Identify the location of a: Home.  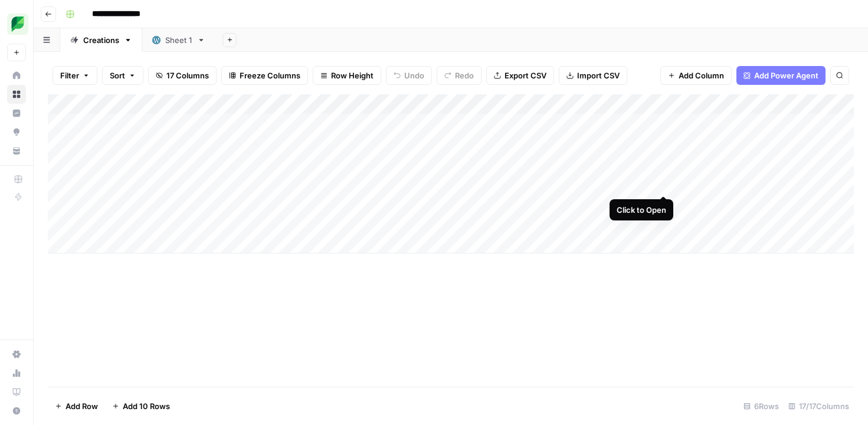
(17, 76).